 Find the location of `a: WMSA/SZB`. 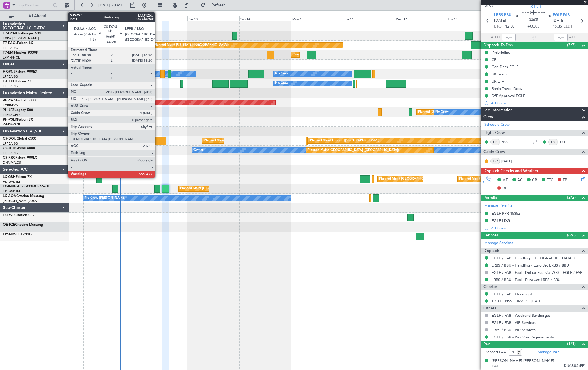

a: WMSA/SZB is located at coordinates (11, 124).